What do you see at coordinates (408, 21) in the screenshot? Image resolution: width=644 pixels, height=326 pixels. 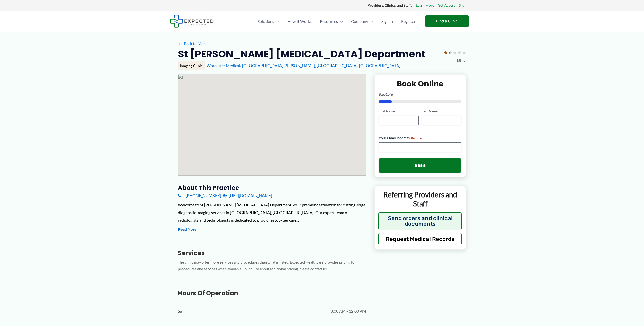 I see `a: Register` at bounding box center [408, 21].